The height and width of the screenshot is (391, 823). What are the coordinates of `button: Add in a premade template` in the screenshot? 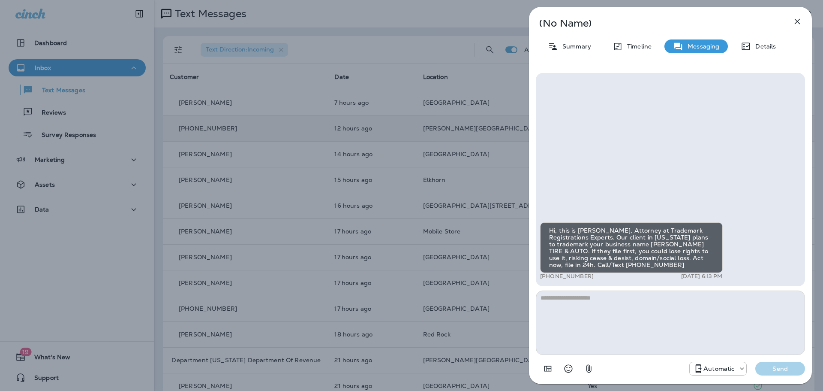 It's located at (548, 368).